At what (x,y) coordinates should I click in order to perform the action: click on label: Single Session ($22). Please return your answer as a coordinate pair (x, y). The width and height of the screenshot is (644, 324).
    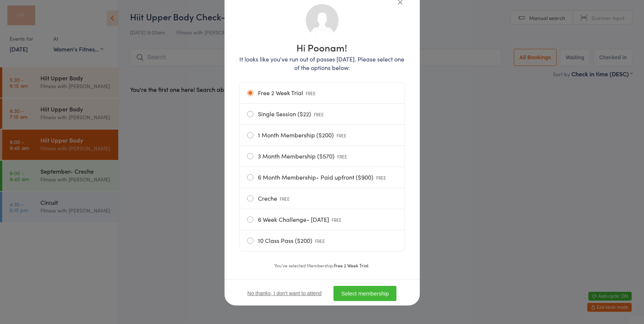
    Looking at the image, I should click on (322, 114).